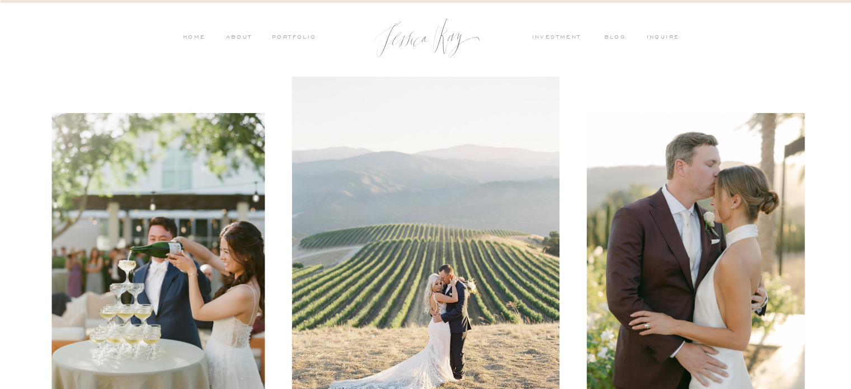 The image size is (851, 389). What do you see at coordinates (560, 38) in the screenshot?
I see `a: investment` at bounding box center [560, 38].